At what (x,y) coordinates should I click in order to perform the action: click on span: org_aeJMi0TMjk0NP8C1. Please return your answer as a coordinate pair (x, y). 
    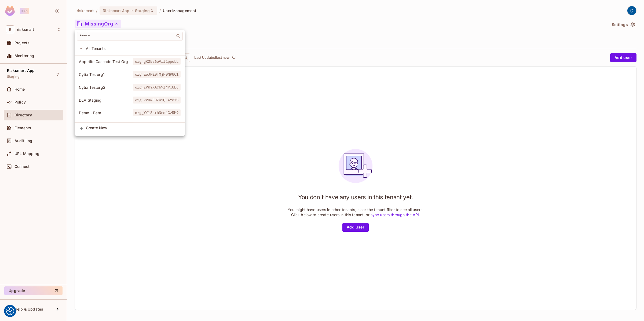
    Looking at the image, I should click on (157, 74).